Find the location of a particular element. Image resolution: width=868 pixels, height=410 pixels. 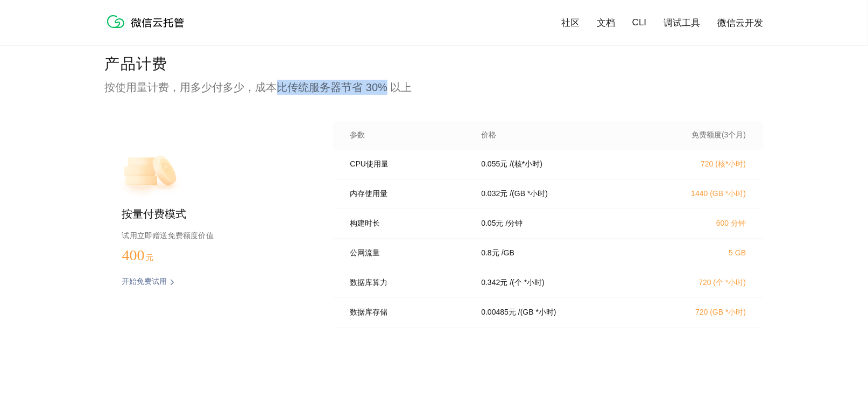

img: 微信云托管 is located at coordinates (148, 22).